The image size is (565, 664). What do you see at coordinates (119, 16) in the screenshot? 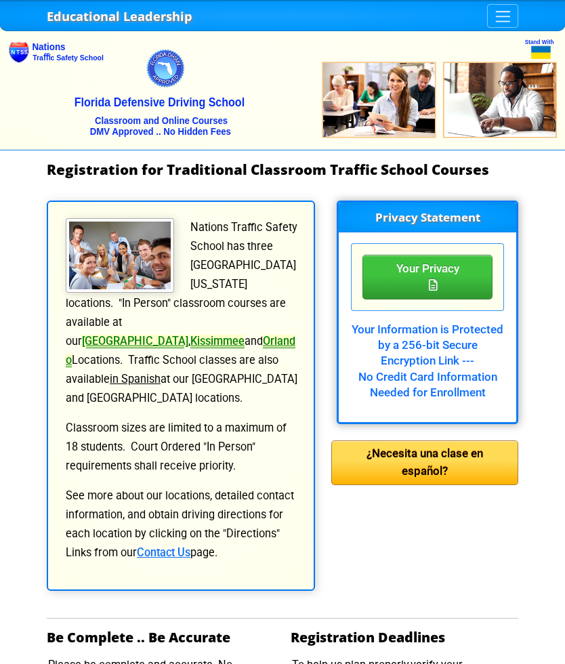
I see `a: Educational Leadership` at bounding box center [119, 16].